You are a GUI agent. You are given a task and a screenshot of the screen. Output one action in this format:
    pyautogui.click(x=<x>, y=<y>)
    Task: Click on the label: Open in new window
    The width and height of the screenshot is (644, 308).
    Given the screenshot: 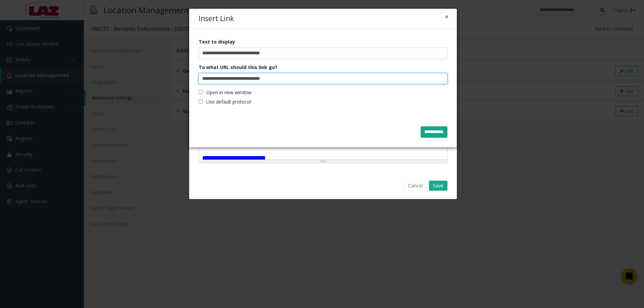 What is the action you would take?
    pyautogui.click(x=225, y=92)
    